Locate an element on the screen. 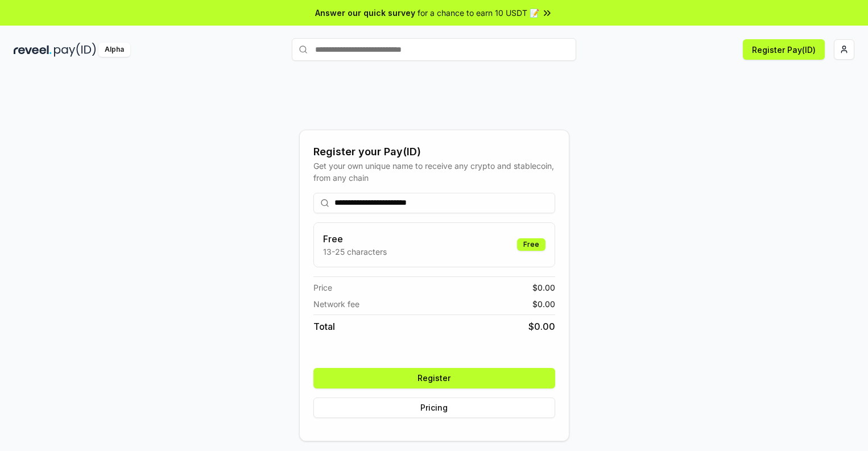 This screenshot has height=451, width=868. span: Answer our quick survey is located at coordinates (365, 13).